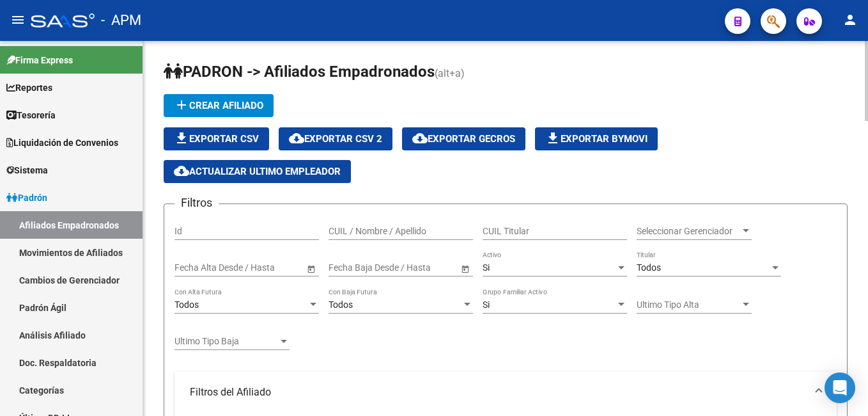 The height and width of the screenshot is (416, 868). What do you see at coordinates (27, 170) in the screenshot?
I see `span: Sistema` at bounding box center [27, 170].